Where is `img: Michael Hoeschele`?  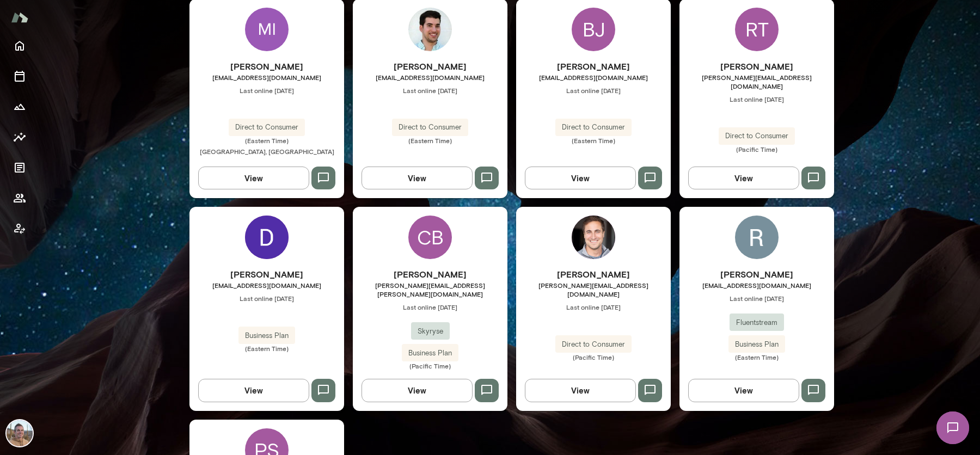
img: Michael Hoeschele is located at coordinates (267, 29).